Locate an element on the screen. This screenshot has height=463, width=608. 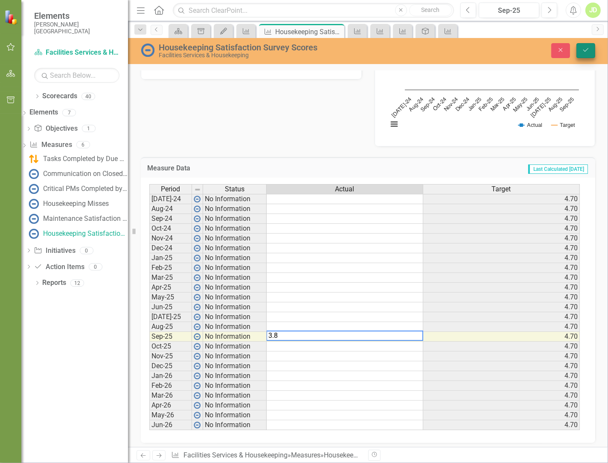
text: Feb-25 is located at coordinates (486, 104).